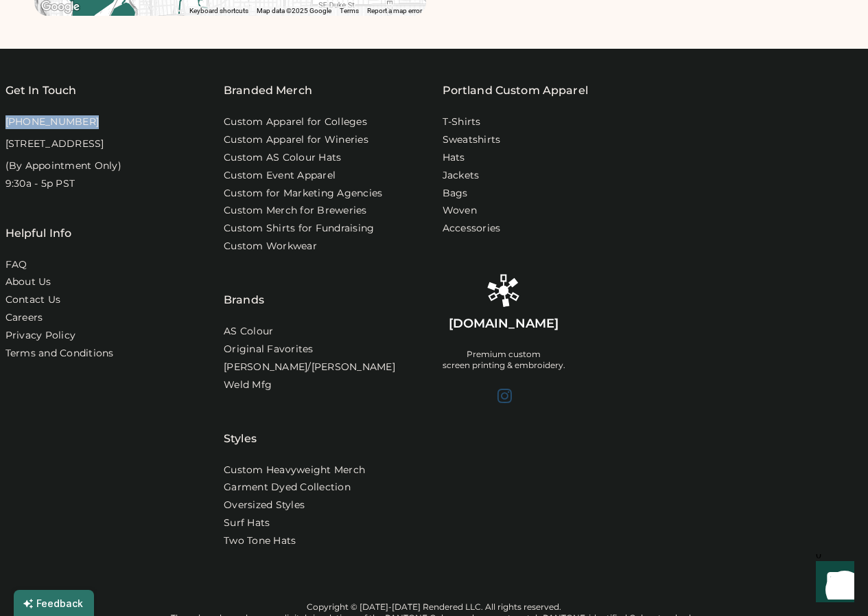  Describe the element at coordinates (219, 11) in the screenshot. I see `button: Keyboard shortcuts` at that location.